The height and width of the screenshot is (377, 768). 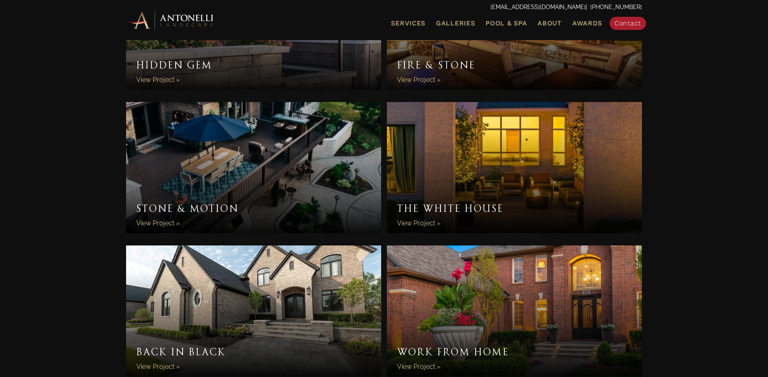 What do you see at coordinates (628, 23) in the screenshot?
I see `a: Contact` at bounding box center [628, 23].